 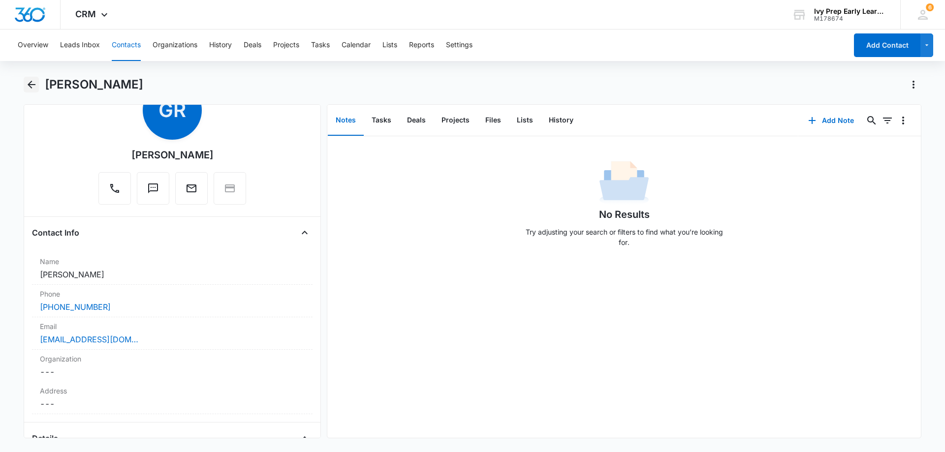 I want to click on button: Back, so click(x=31, y=85).